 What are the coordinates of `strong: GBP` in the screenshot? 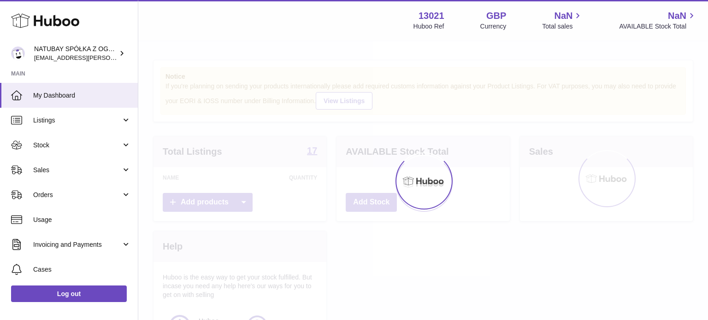 It's located at (496, 16).